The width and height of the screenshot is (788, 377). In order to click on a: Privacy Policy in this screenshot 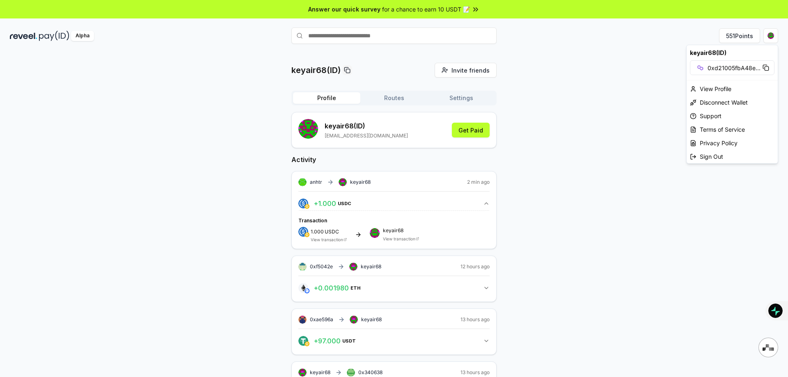, I will do `click(732, 143)`.